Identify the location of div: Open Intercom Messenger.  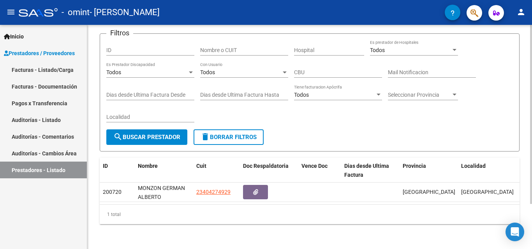
(514, 232).